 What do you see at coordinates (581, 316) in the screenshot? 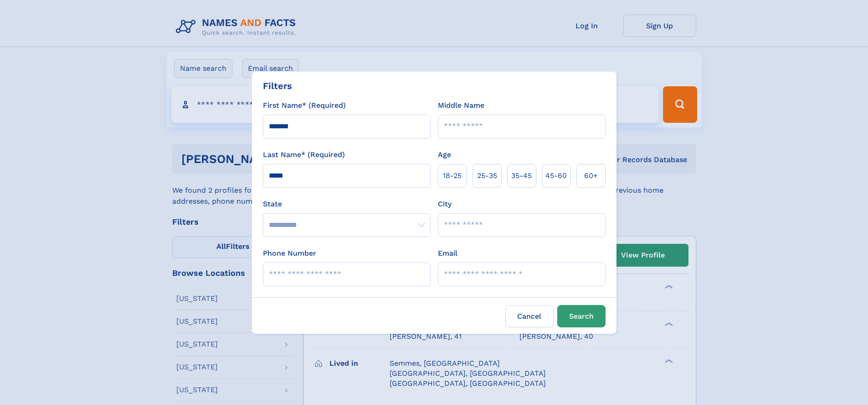
I see `button: Search` at bounding box center [581, 316].